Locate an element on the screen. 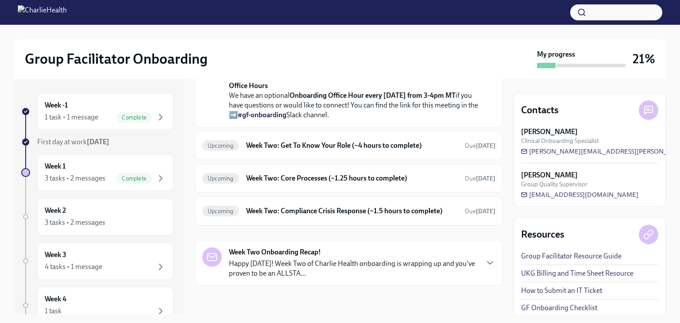  span: Clinical Onboarding Specialist is located at coordinates (560, 141).